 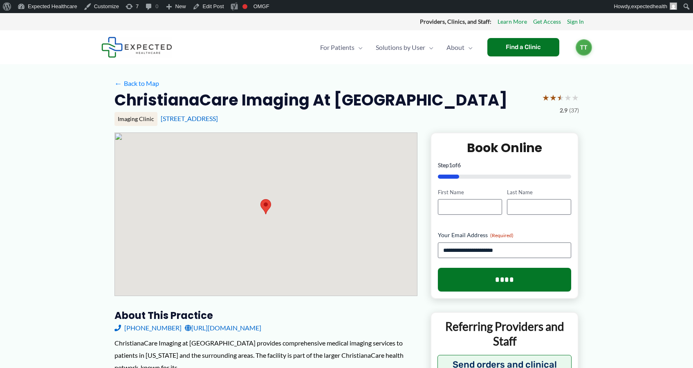 I want to click on div: Find a Clinic, so click(x=523, y=47).